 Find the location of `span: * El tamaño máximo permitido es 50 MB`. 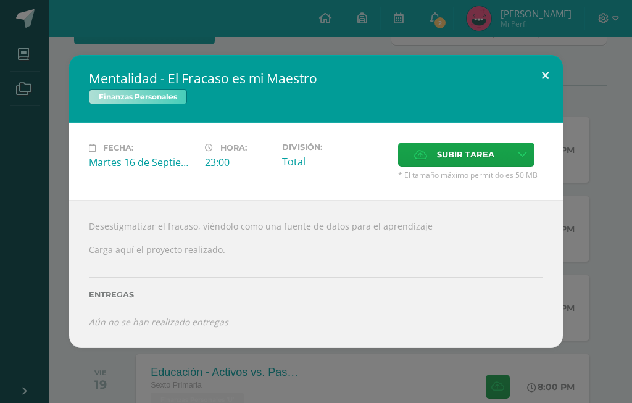

span: * El tamaño máximo permitido es 50 MB is located at coordinates (470, 175).